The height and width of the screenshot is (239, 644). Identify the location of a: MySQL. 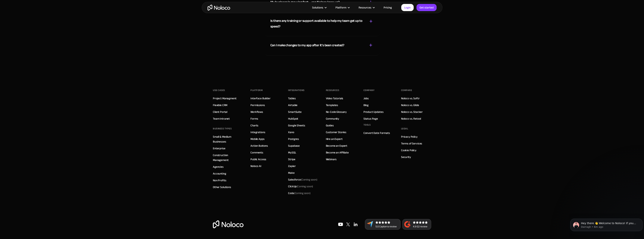
(292, 152).